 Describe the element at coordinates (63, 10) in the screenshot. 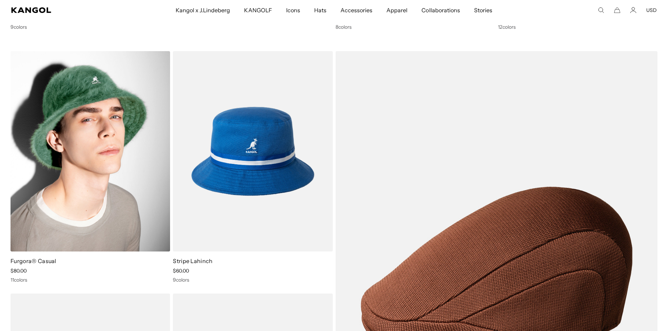

I see `a: Kangol` at that location.